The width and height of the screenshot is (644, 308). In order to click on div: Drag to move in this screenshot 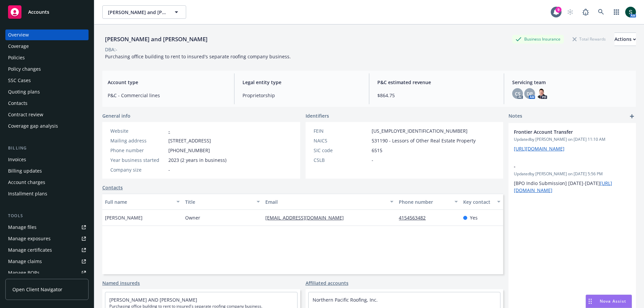, I will do `click(590, 301)`.